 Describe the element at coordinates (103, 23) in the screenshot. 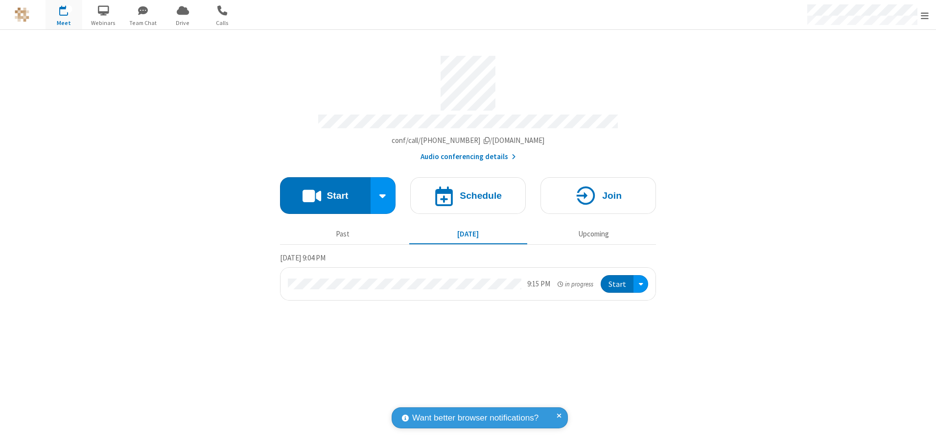

I see `span: Webinars` at that location.